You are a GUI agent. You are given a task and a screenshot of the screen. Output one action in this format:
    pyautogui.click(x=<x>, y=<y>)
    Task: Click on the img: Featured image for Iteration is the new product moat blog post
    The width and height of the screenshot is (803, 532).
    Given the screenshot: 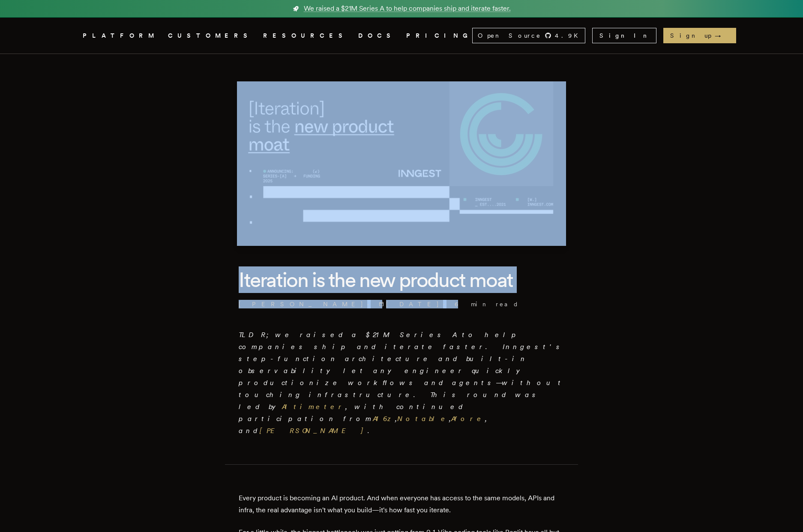 What is the action you would take?
    pyautogui.click(x=402, y=163)
    